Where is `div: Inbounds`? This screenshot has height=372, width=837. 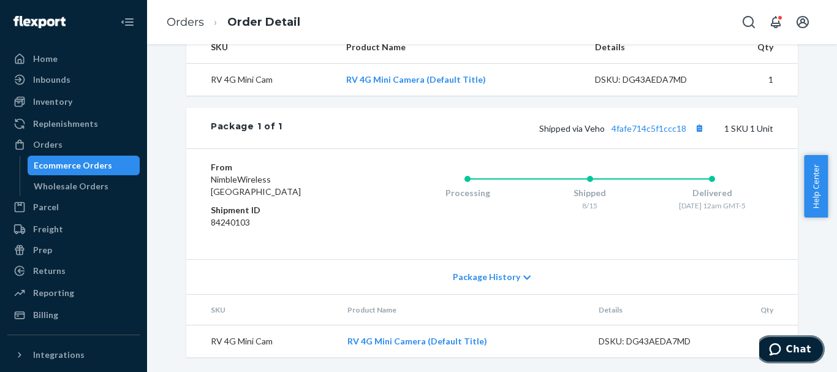 div: Inbounds is located at coordinates (51, 80).